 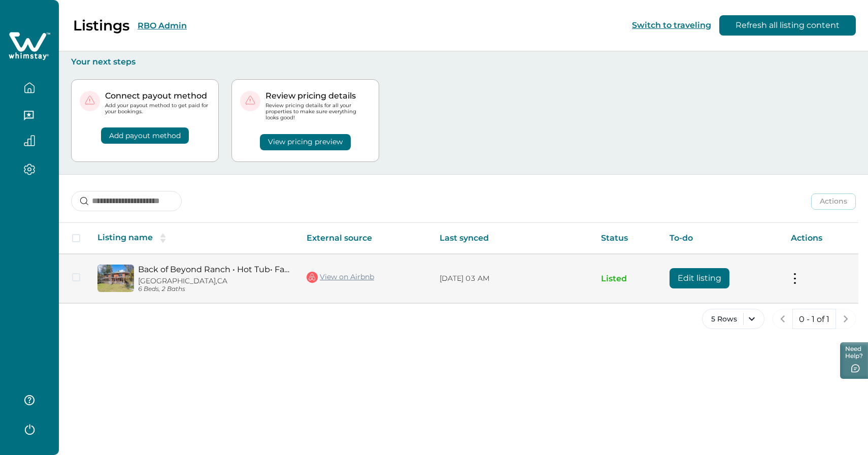 What do you see at coordinates (463, 62) in the screenshot?
I see `p: Your next steps` at bounding box center [463, 62].